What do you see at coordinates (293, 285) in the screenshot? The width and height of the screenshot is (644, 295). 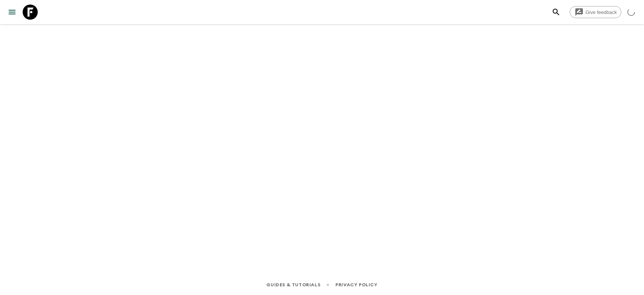 I see `a: Guides & Tutorials` at bounding box center [293, 285].